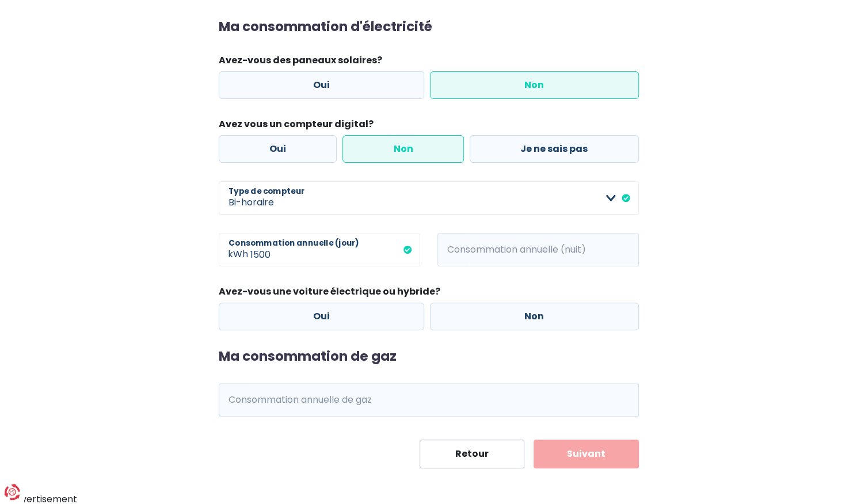 Image resolution: width=857 pixels, height=504 pixels. Describe the element at coordinates (429, 62) in the screenshot. I see `legend: Avez-vous des paneaux solaires?` at that location.